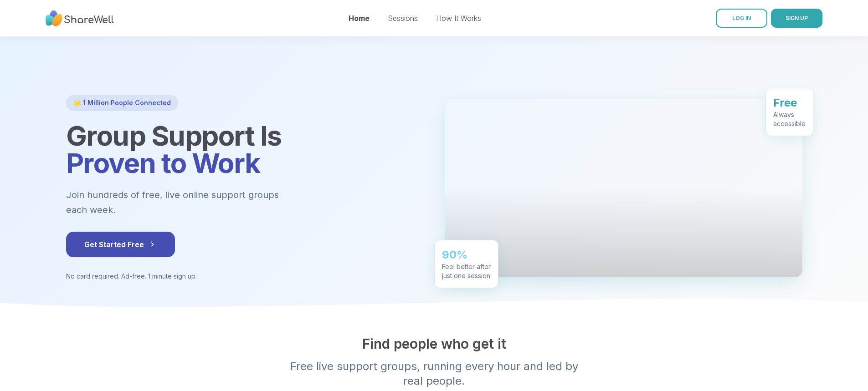 The image size is (868, 391). Describe the element at coordinates (796, 18) in the screenshot. I see `button: SIGN UP` at that location.